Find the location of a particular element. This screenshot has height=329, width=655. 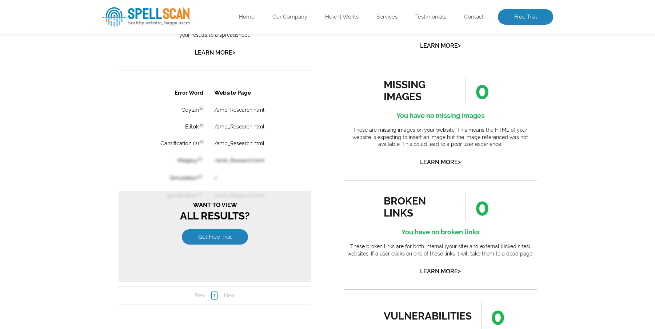

a: Contact is located at coordinates (474, 17).